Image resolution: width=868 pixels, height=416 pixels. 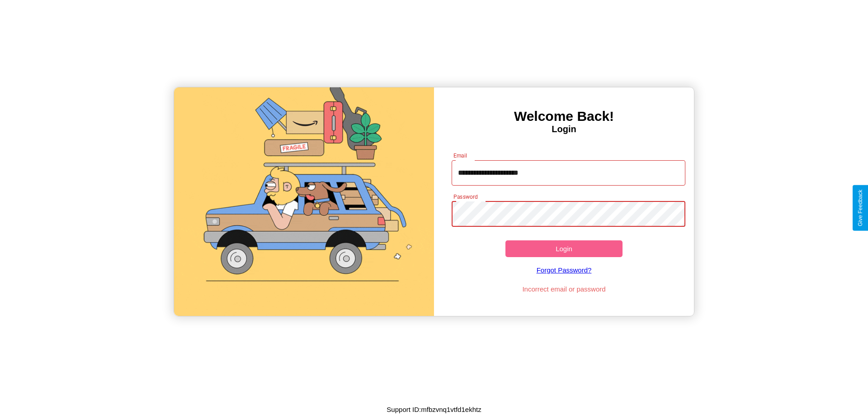 What do you see at coordinates (465, 196) in the screenshot?
I see `label: Password` at bounding box center [465, 196].